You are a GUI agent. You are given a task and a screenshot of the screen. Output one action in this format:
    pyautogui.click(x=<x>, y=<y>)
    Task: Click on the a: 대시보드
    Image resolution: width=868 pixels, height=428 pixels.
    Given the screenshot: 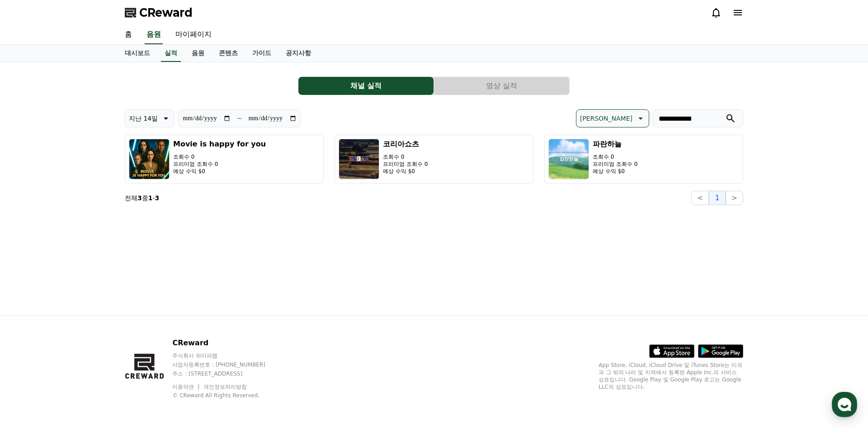 What is the action you would take?
    pyautogui.click(x=137, y=53)
    